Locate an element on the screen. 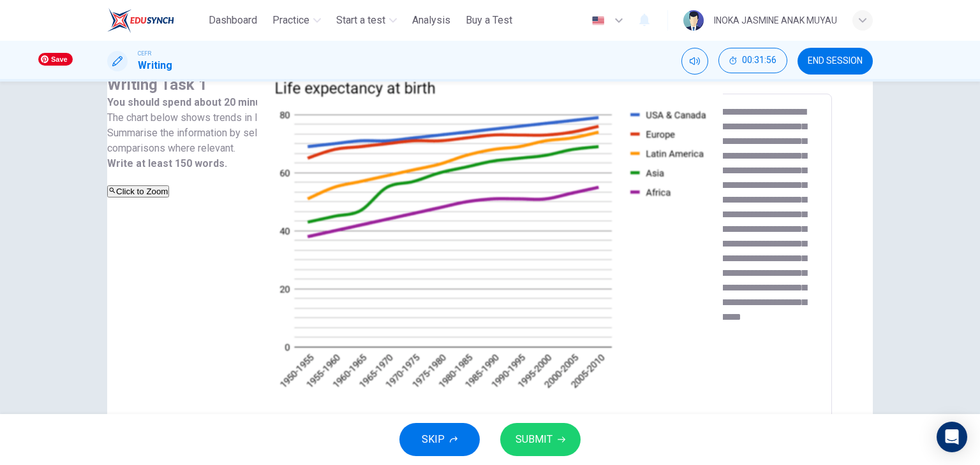  img: ELTC logo is located at coordinates (140, 20).